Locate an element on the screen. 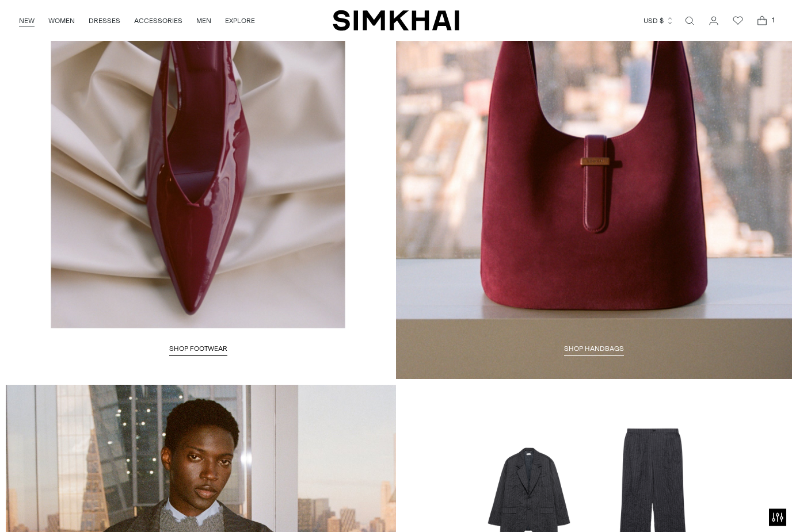 This screenshot has width=792, height=532. a: Open cart modal is located at coordinates (762, 21).